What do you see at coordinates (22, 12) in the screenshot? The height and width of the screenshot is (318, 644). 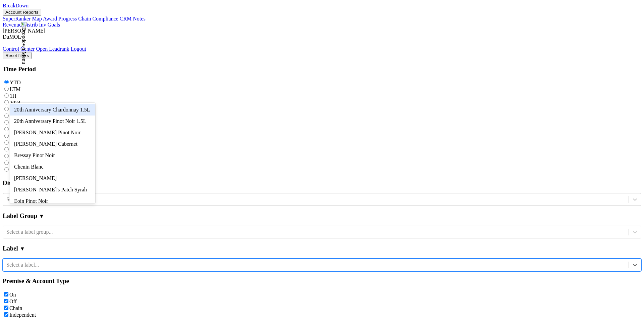 I see `button: Account Reports` at bounding box center [22, 12].